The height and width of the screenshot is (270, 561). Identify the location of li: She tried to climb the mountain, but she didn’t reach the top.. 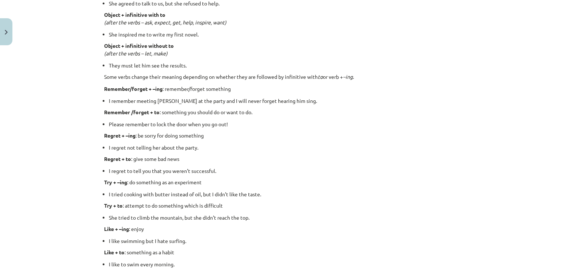
(283, 218).